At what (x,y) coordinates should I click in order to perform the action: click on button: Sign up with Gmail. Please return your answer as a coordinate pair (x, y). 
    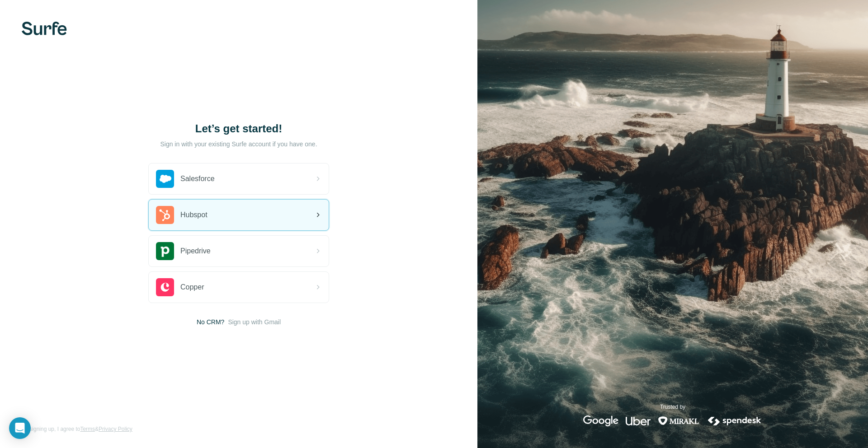
    Looking at the image, I should click on (254, 322).